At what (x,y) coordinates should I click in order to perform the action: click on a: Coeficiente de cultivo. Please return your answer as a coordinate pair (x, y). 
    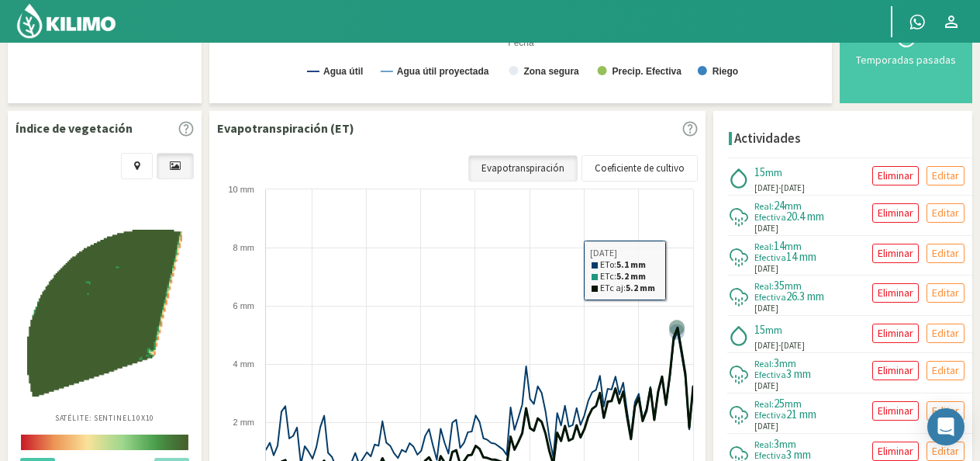
    Looking at the image, I should click on (640, 168).